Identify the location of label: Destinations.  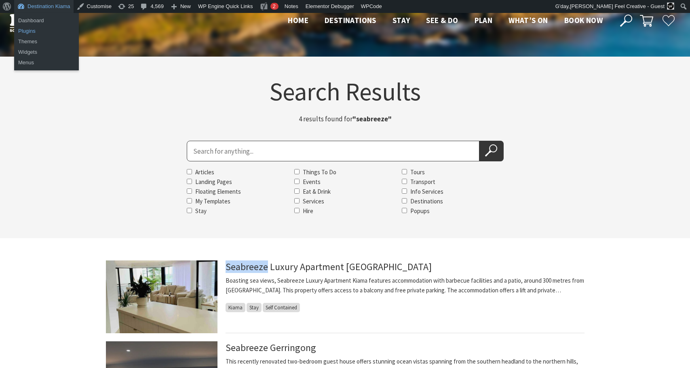
(426, 201).